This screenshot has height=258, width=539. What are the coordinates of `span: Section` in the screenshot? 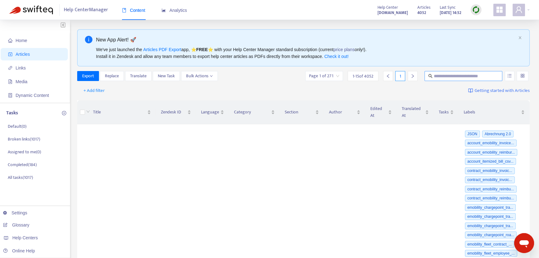 It's located at (300, 112).